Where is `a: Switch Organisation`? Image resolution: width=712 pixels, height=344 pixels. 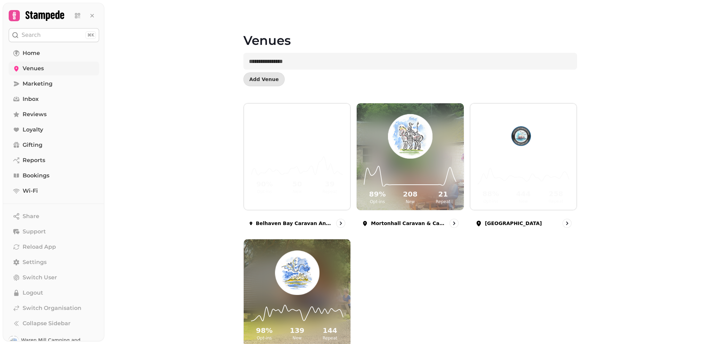 a: Switch Organisation is located at coordinates (54, 308).